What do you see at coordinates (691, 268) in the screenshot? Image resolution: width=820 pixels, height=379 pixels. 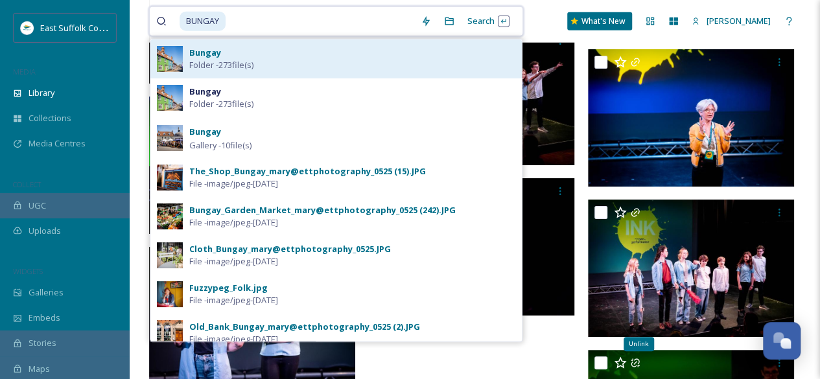 I see `img: INKfestival_MaryDoggett@ETTphotography_0425 (3).jpg` at bounding box center [691, 268].